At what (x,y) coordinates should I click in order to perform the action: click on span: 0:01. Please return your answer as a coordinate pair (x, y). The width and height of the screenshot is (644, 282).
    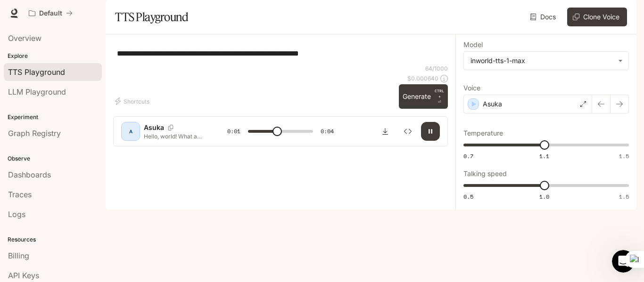
    Looking at the image, I should click on (234, 131).